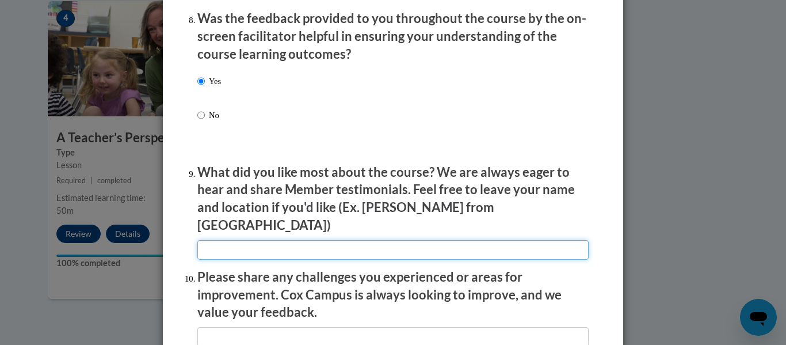  Describe the element at coordinates (201, 81) in the screenshot. I see `input: Yes` at that location.